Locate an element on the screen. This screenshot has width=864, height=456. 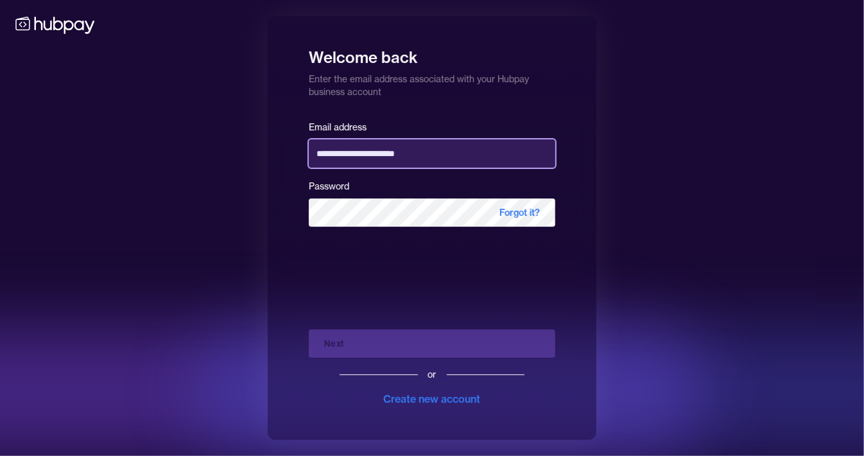
span: Forgot it? is located at coordinates (519, 213).